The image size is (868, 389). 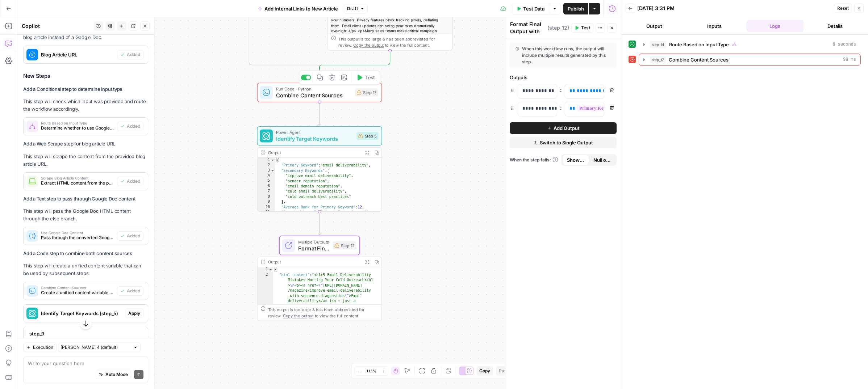 What do you see at coordinates (750, 44) in the screenshot?
I see `button: 6 seconds` at bounding box center [750, 44].